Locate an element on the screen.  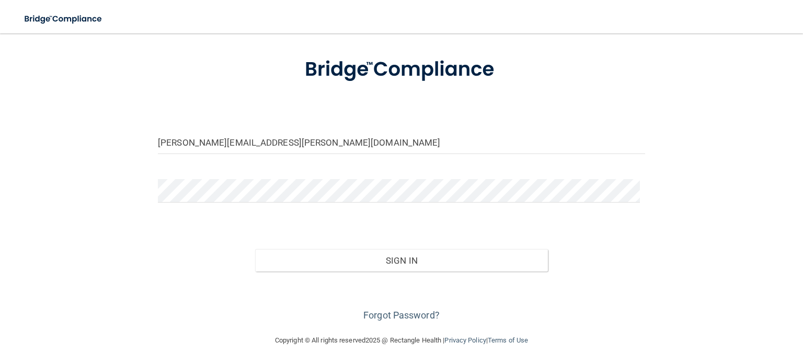
a: Privacy Policy is located at coordinates (465, 340).